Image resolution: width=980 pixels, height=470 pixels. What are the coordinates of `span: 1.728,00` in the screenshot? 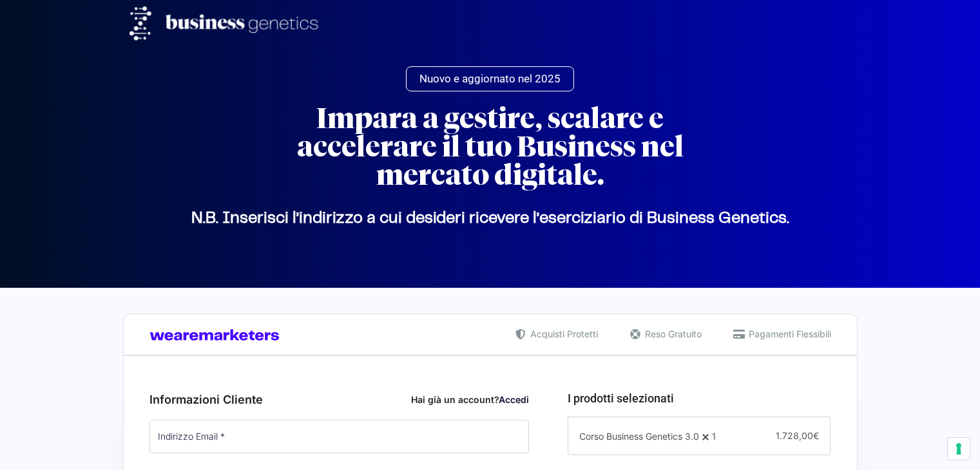 It's located at (797, 435).